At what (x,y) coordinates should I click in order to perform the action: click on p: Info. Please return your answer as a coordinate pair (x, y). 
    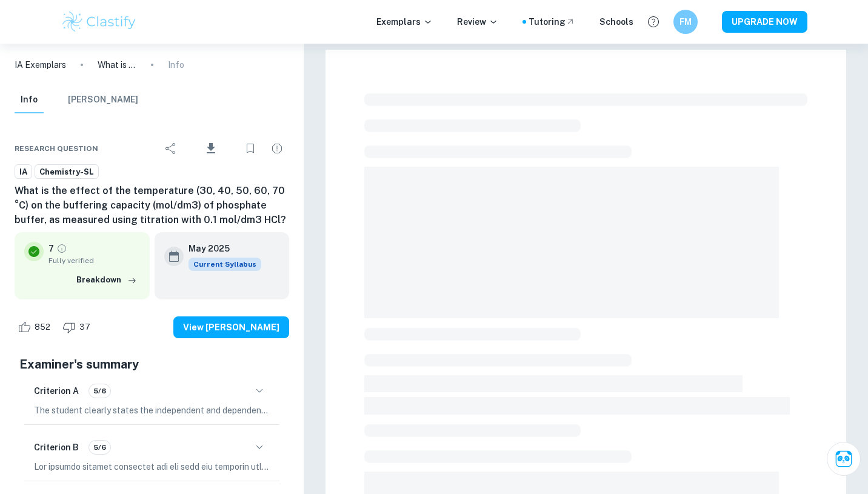
    Looking at the image, I should click on (176, 65).